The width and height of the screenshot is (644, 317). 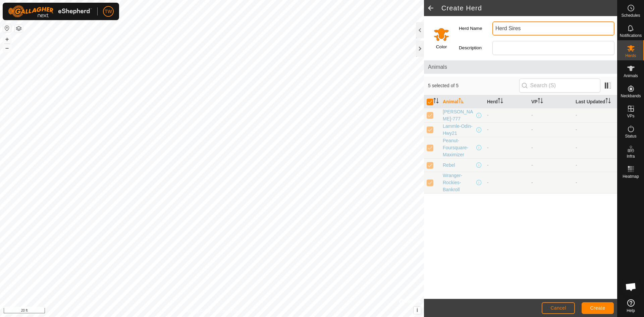 I want to click on span: TW, so click(x=108, y=11).